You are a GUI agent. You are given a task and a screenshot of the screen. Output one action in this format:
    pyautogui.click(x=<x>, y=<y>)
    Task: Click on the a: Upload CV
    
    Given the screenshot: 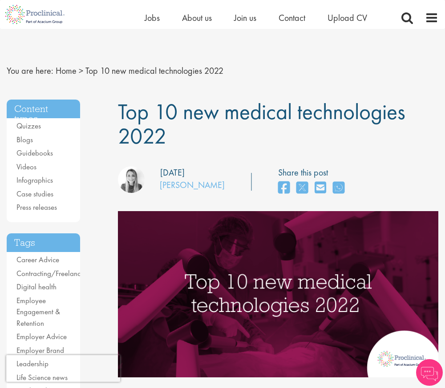 What is the action you would take?
    pyautogui.click(x=347, y=18)
    